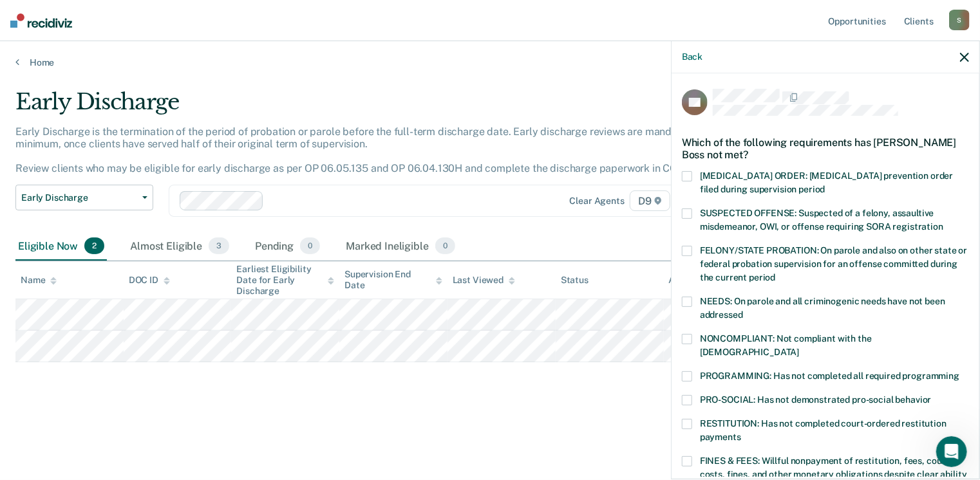 Image resolution: width=980 pixels, height=480 pixels. I want to click on span: RESTITUTION: Has not completed court-ordered restitution payments, so click(823, 430).